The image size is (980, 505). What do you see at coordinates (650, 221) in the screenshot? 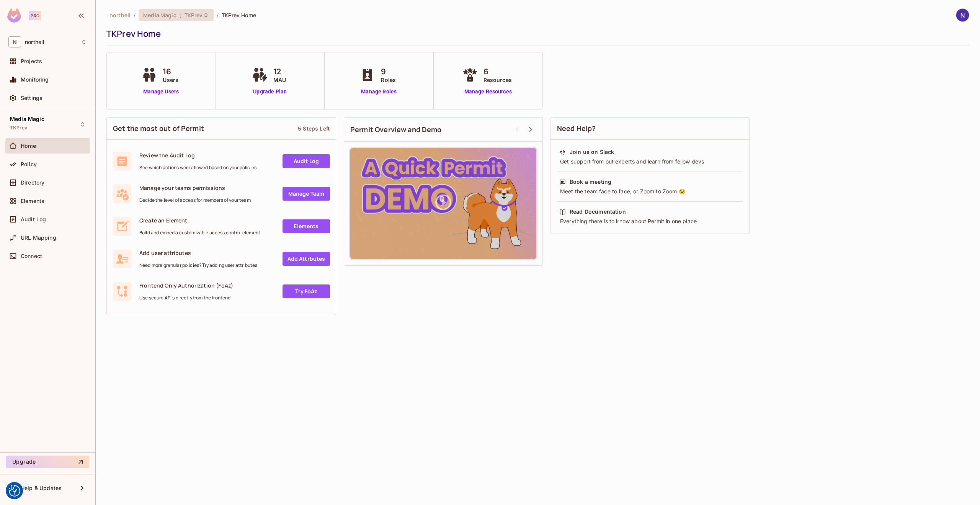
I see `div: Everything there is to know about Permit in one place` at bounding box center [650, 221].